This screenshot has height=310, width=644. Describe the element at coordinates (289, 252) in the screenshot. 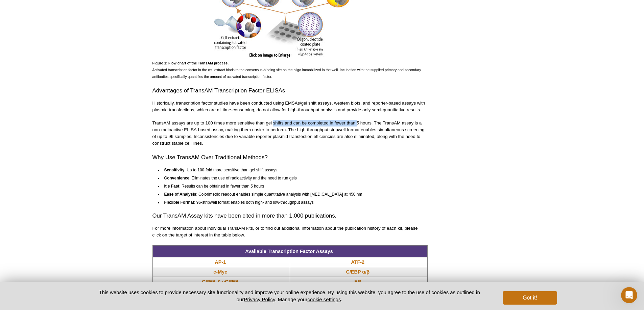

I see `span: Available Transcription Factor Assays` at that location.